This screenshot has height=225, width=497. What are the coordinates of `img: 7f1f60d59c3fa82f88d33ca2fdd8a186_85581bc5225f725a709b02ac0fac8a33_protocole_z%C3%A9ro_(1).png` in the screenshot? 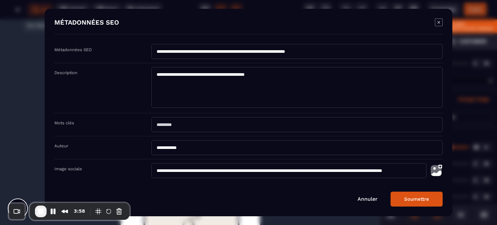 It's located at (70, 94).